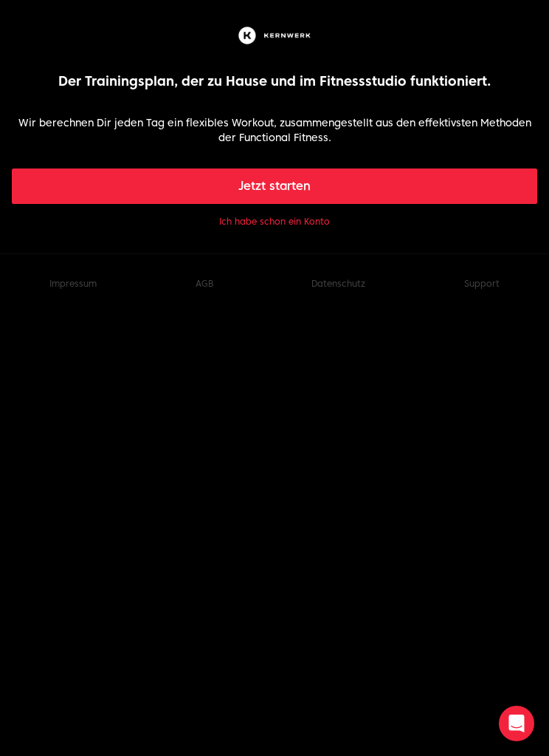 The height and width of the screenshot is (756, 549). I want to click on a: Datenschutz, so click(338, 283).